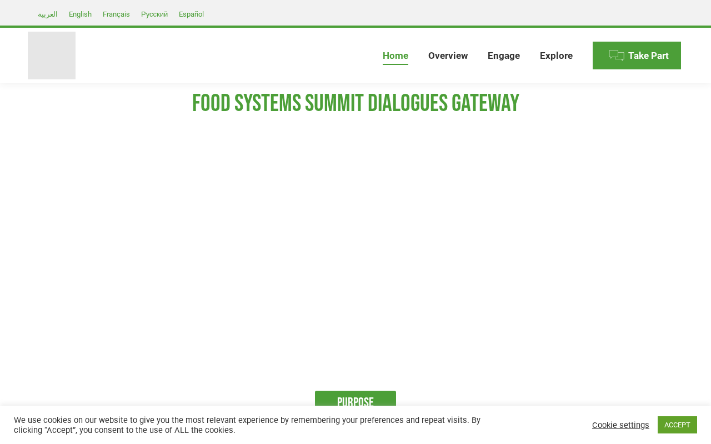  Describe the element at coordinates (616, 56) in the screenshot. I see `img: Menu icon` at that location.